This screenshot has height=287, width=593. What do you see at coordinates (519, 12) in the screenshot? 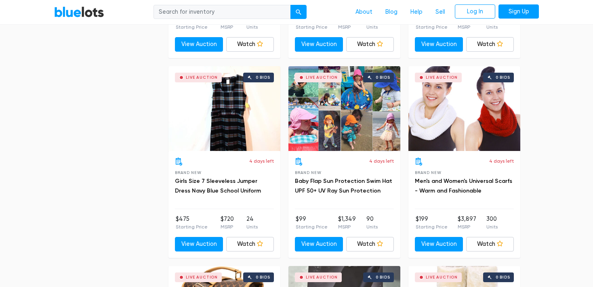
I see `a: Sign Up` at bounding box center [519, 12].